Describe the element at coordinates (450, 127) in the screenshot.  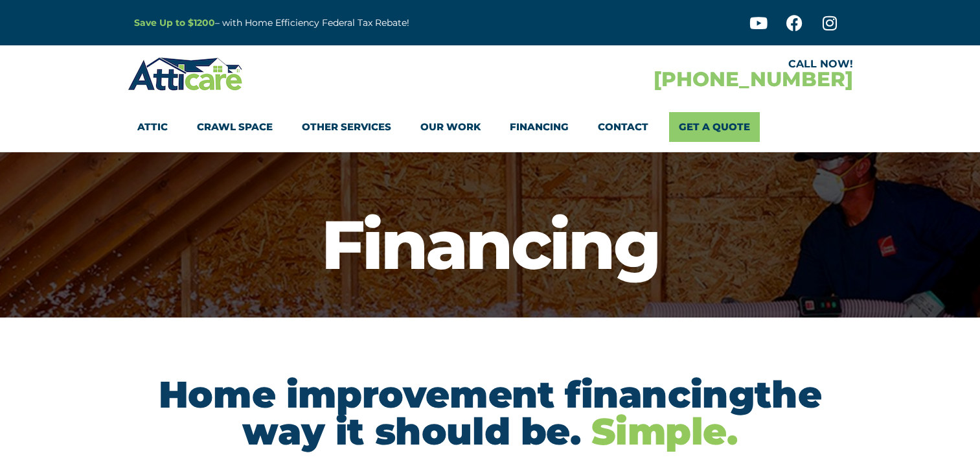
I see `a: Our Work` at that location.